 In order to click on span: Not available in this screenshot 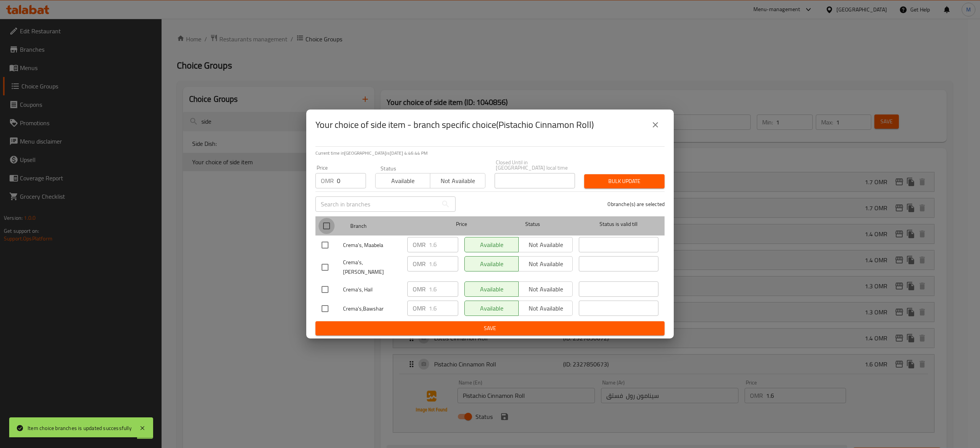, I will do `click(458, 181)`.